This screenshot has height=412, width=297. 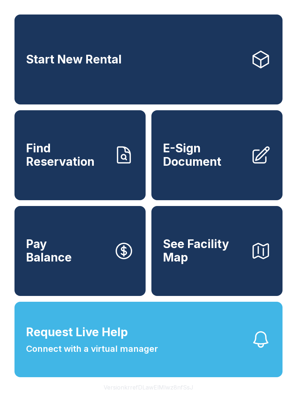 What do you see at coordinates (217, 155) in the screenshot?
I see `a: E-Sign Document` at bounding box center [217, 155].